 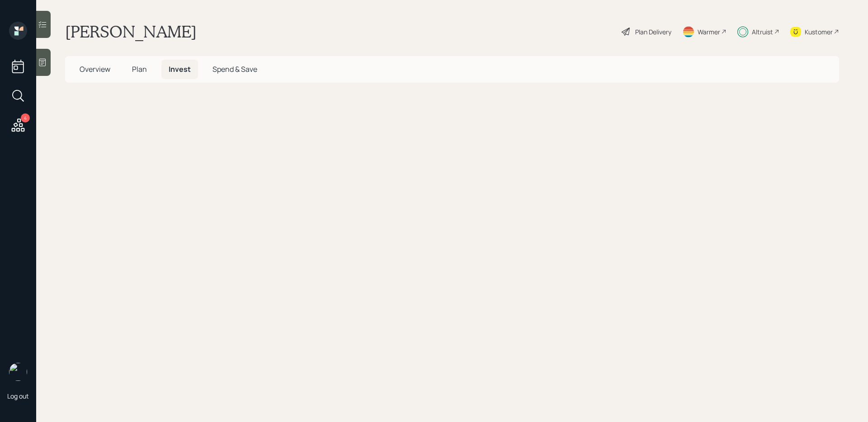 What do you see at coordinates (139, 69) in the screenshot?
I see `span: Plan` at bounding box center [139, 69].